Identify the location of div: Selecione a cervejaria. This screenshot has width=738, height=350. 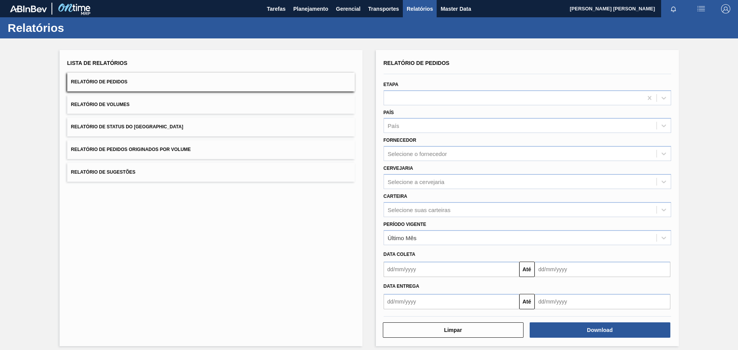
(416, 182).